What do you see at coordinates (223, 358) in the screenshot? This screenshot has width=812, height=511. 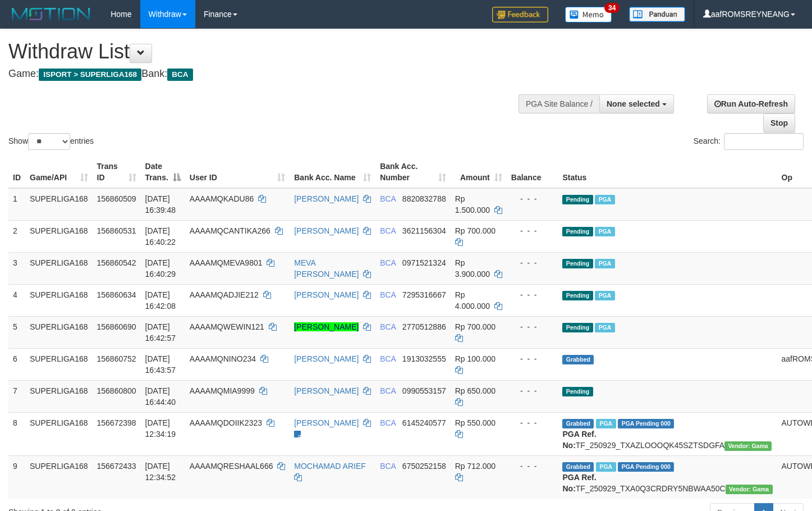 I see `span: AAAAMQNINO234` at bounding box center [223, 358].